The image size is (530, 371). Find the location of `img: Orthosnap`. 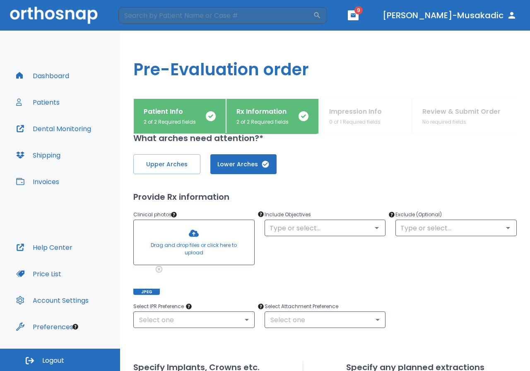

img: Orthosnap is located at coordinates (54, 15).